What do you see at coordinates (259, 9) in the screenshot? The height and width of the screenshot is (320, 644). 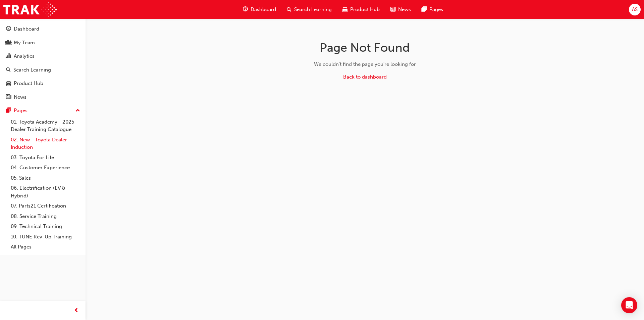 I see `a: guage-iconDashboard` at bounding box center [259, 9].